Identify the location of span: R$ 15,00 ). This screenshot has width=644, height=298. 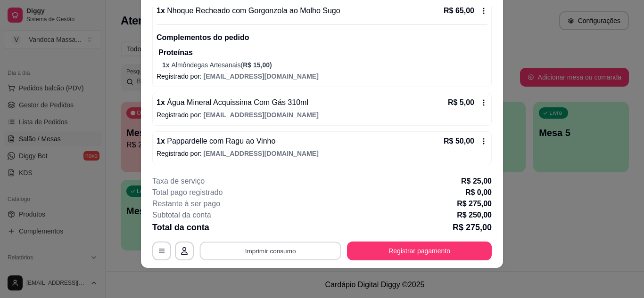
(257, 65).